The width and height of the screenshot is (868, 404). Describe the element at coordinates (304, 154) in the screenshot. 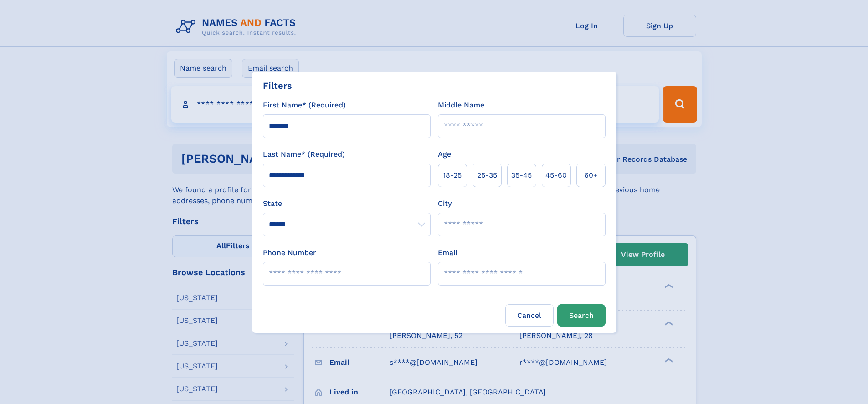

I see `label: Last Name* (Required)` at that location.